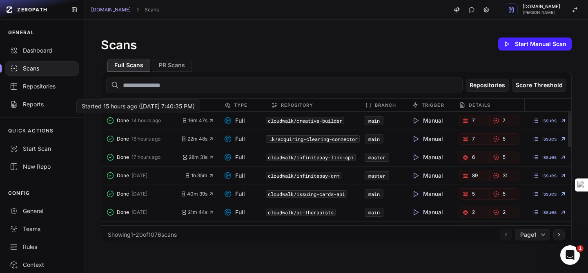 This screenshot has height=273, width=588. Describe the element at coordinates (42, 167) in the screenshot. I see `div: New Repo` at that location.